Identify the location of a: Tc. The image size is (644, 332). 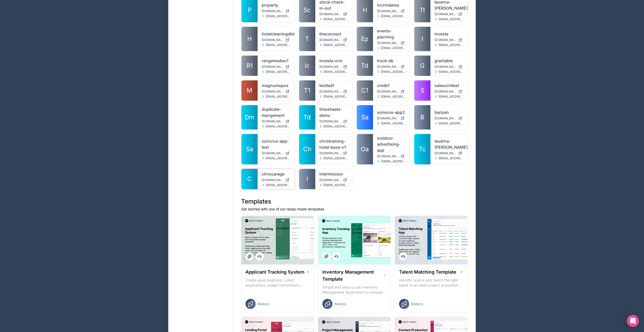
(423, 149).